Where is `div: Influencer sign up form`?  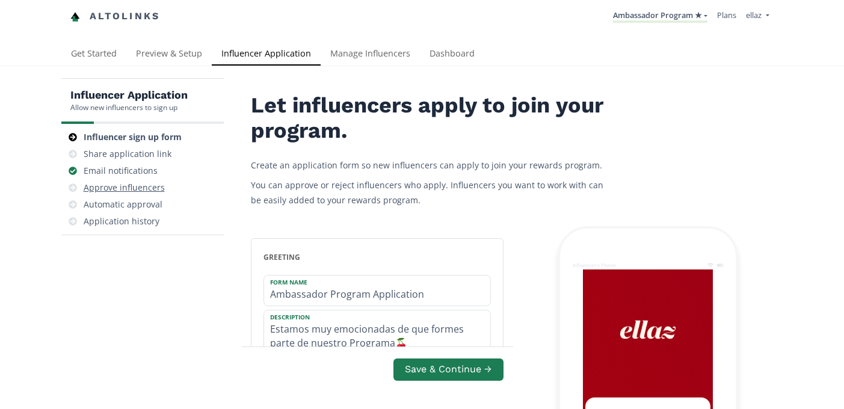
div: Influencer sign up form is located at coordinates (132, 137).